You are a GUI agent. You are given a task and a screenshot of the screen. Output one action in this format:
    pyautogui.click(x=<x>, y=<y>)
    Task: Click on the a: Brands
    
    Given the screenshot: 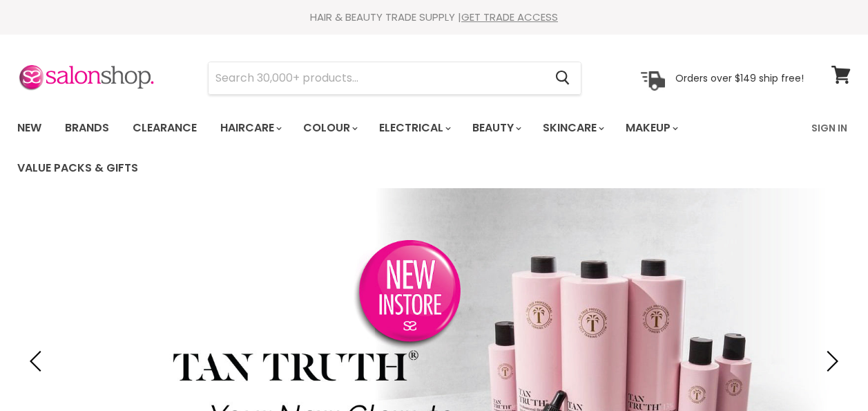 What is the action you would take?
    pyautogui.click(x=87, y=128)
    